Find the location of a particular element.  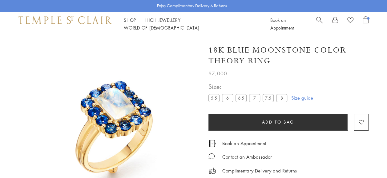

a: Search is located at coordinates (320, 24).